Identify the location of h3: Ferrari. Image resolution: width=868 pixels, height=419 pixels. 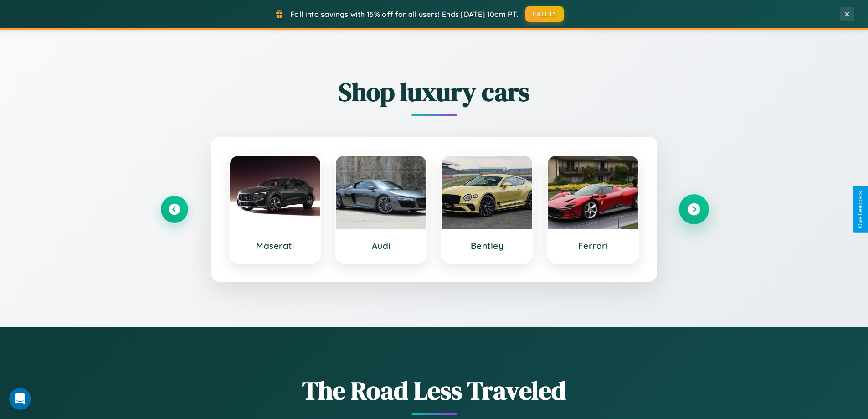
(593, 246).